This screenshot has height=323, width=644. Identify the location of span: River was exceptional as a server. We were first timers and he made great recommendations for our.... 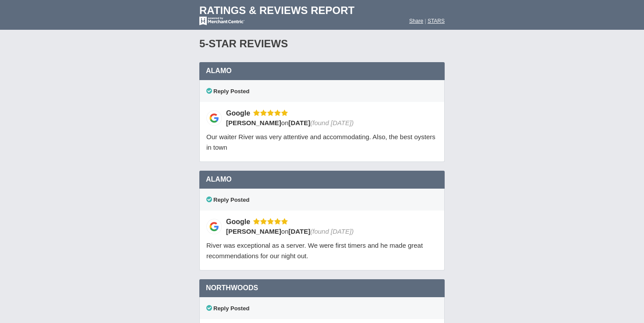
(314, 250).